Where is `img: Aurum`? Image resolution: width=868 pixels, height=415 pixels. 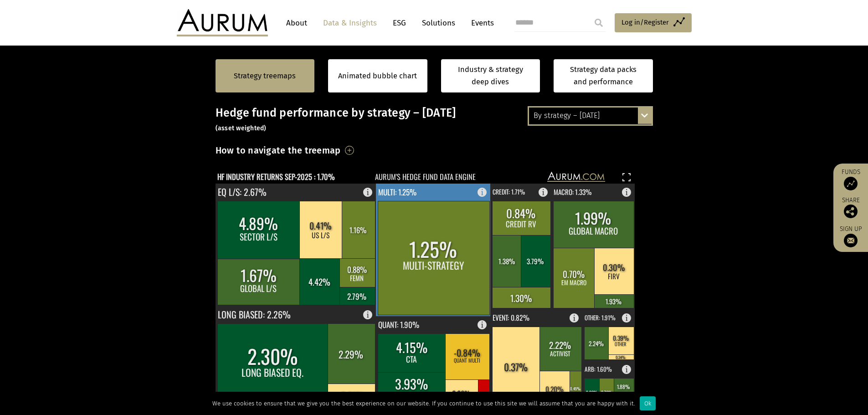 img: Aurum is located at coordinates (222, 23).